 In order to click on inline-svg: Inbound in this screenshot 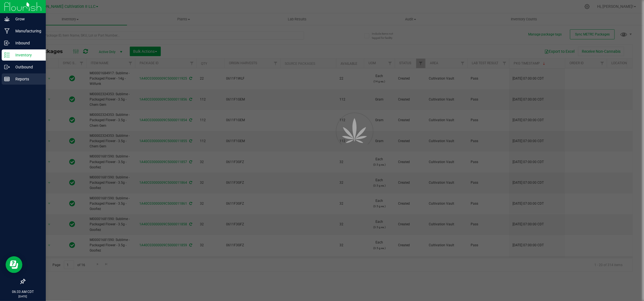, I will do `click(7, 43)`.